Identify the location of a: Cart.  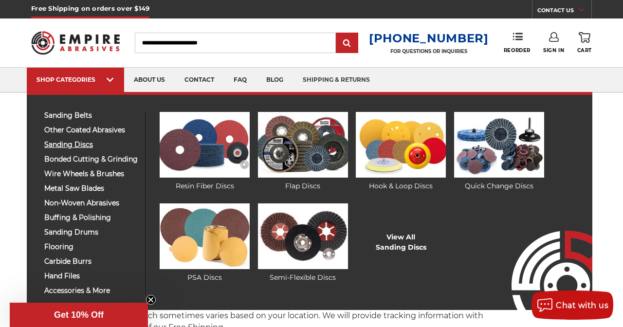
(584, 43).